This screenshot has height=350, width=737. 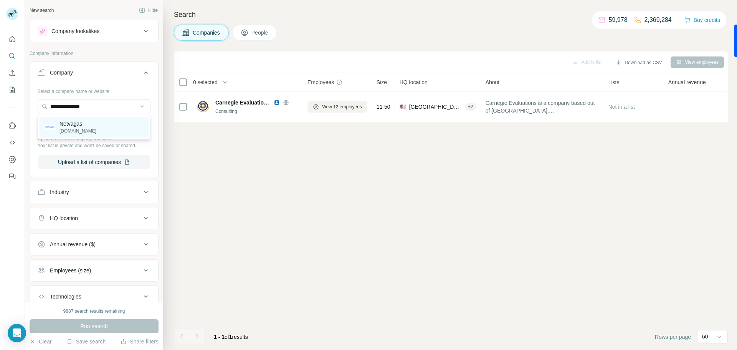 What do you see at coordinates (86, 341) in the screenshot?
I see `button: Save search` at bounding box center [86, 341].